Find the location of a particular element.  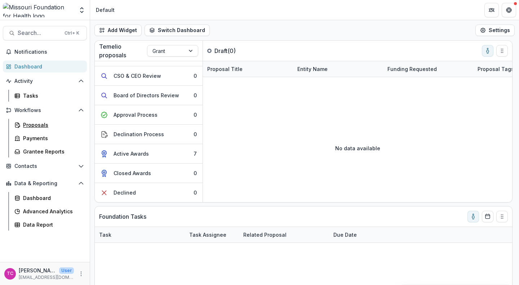

button: Calendar is located at coordinates (487, 216).